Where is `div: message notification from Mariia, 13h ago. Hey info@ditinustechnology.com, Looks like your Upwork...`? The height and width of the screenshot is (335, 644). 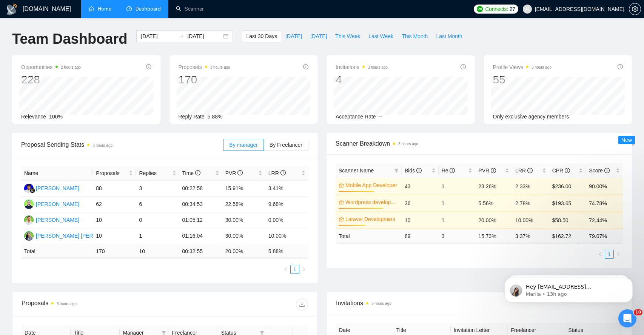
div: message notification from Mariia, 13h ago. Hey info@ditinustechnology.com, Looks like your Upwork... is located at coordinates (75, 28).